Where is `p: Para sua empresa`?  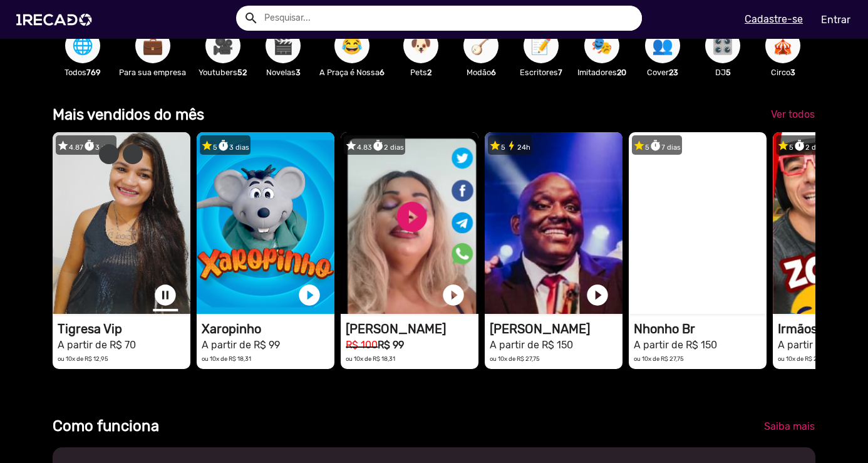 p: Para sua empresa is located at coordinates (152, 72).